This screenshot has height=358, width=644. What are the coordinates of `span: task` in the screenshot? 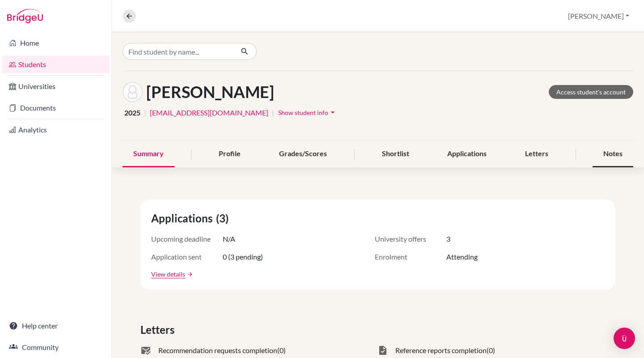 It's located at (383, 350).